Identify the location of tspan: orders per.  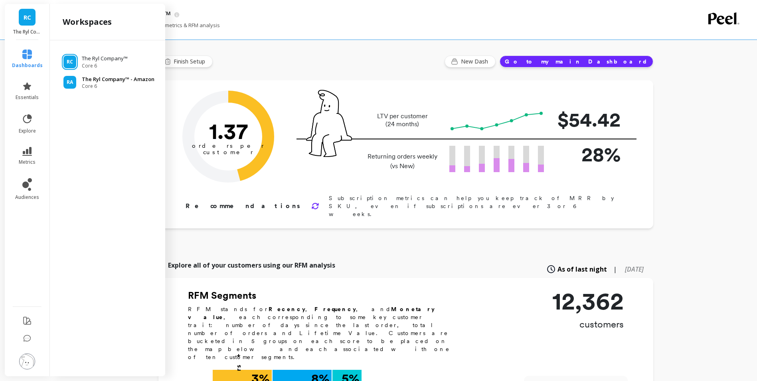
(228, 146).